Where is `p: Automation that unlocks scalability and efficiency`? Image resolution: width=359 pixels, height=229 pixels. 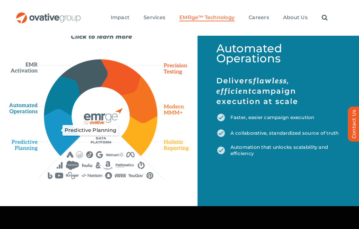
p: Automation that unlocks scalability and efficiency is located at coordinates (278, 150).